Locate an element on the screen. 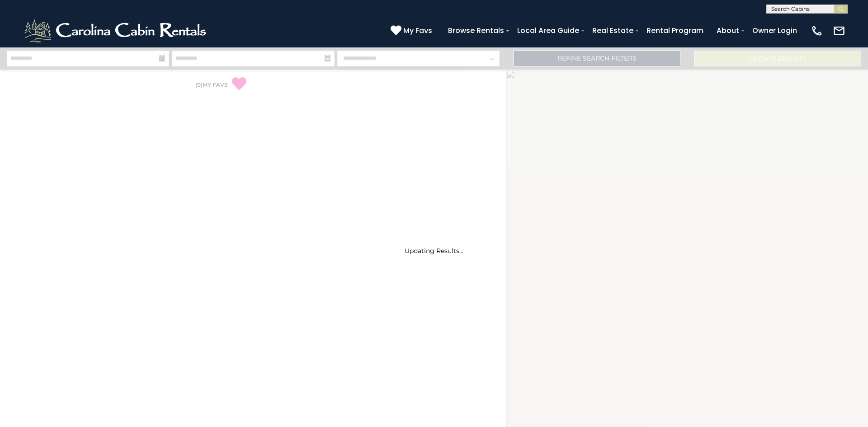 The height and width of the screenshot is (427, 868). a: Browse Rentals is located at coordinates (476, 30).